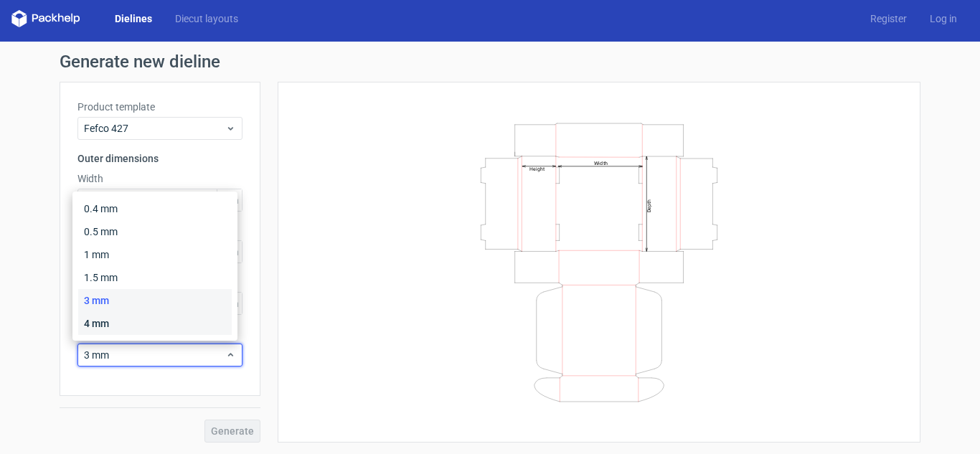  What do you see at coordinates (155, 301) in the screenshot?
I see `div: 3 mm` at bounding box center [155, 301].